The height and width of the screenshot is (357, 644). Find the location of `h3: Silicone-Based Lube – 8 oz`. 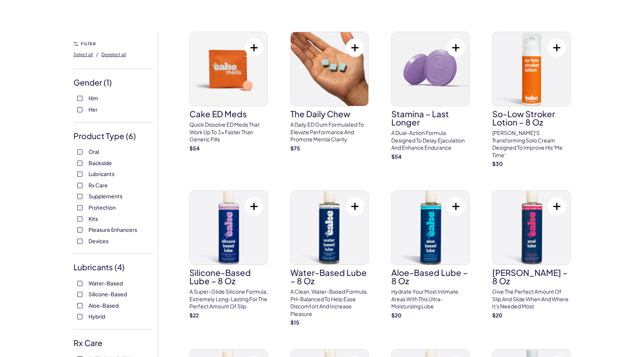

h3: Silicone-Based Lube – 8 oz is located at coordinates (229, 277).